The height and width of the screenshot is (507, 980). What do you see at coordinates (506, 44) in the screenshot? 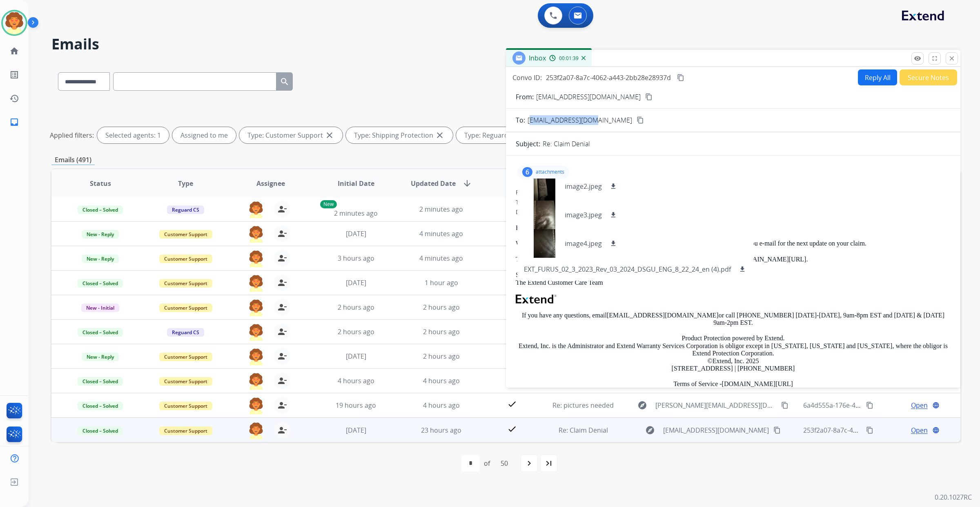
I see `h2: Emails` at bounding box center [506, 44].